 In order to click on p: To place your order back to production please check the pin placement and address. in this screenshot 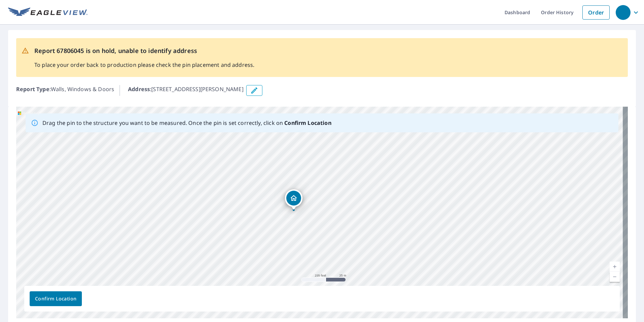, I will do `click(144, 65)`.